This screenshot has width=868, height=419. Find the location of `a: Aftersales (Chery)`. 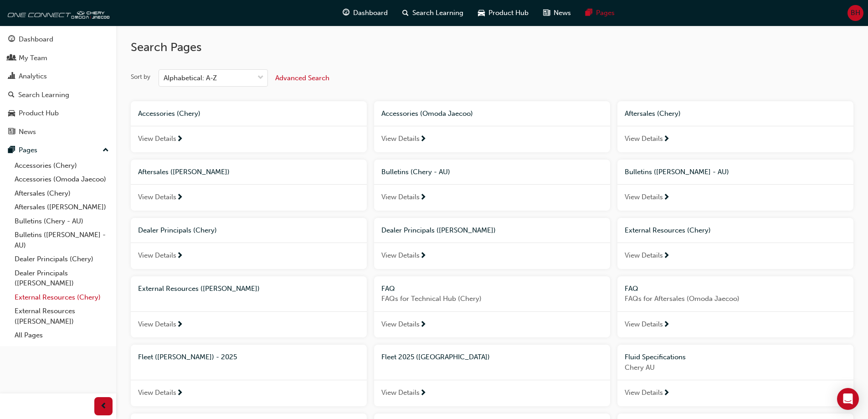

a: Aftersales (Chery) is located at coordinates (62, 193).